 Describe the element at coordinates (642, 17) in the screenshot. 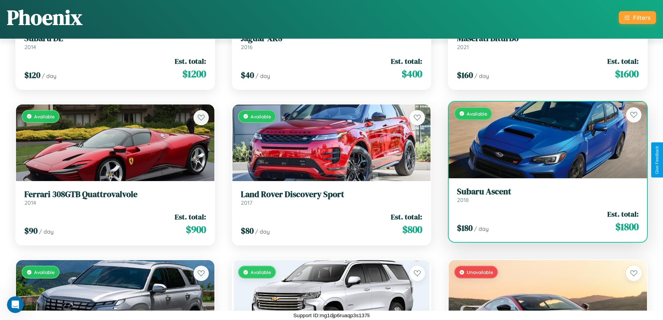

I see `div: Filters` at that location.